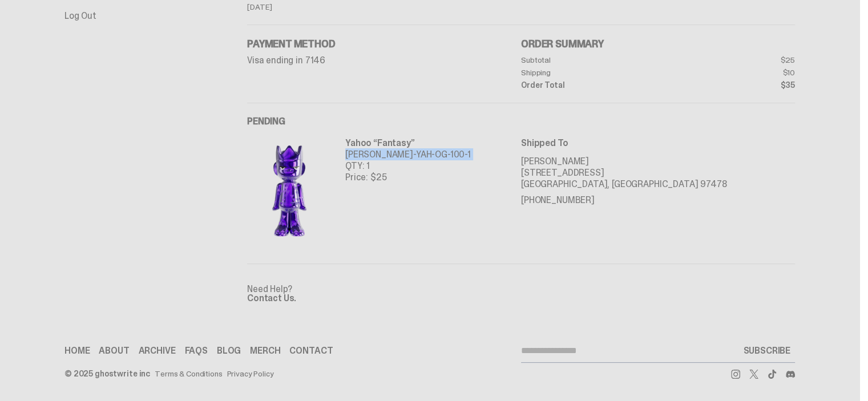 This screenshot has width=868, height=401. Describe the element at coordinates (265, 351) in the screenshot. I see `a: Merch` at that location.